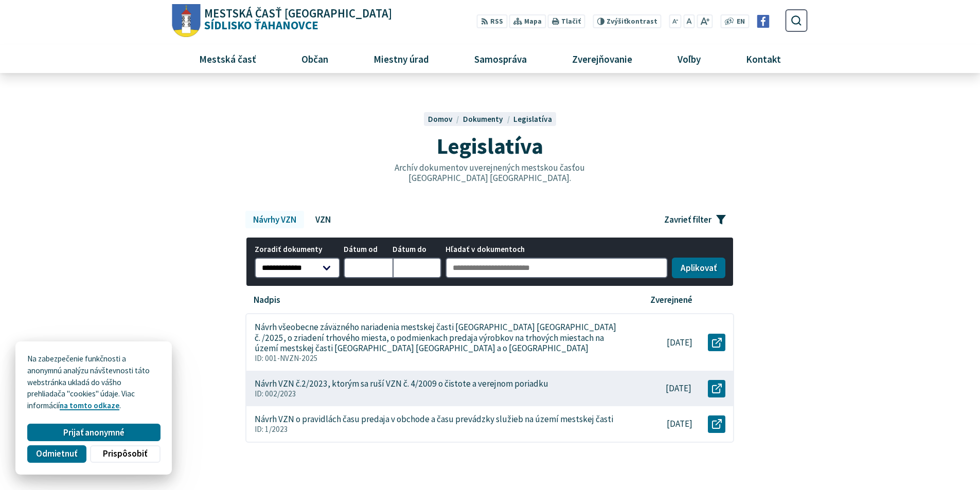  I want to click on span: Prijať anonymné, so click(94, 432).